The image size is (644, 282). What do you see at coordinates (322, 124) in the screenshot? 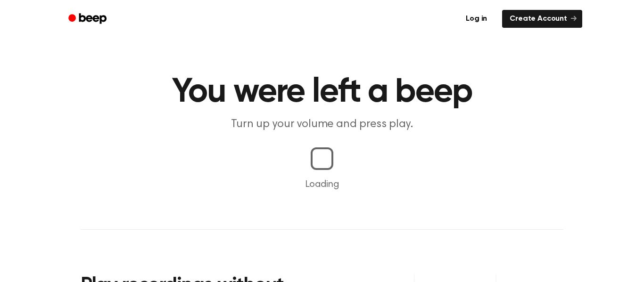
I see `p: Turn up your volume and press play.` at bounding box center [322, 124].